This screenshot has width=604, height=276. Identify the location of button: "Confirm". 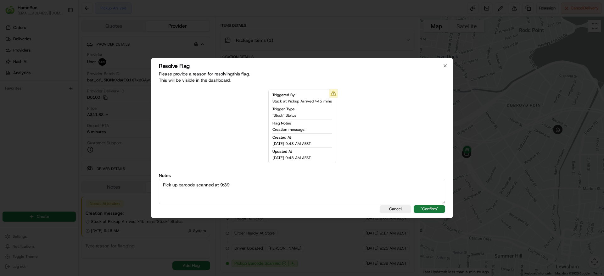
(429, 209).